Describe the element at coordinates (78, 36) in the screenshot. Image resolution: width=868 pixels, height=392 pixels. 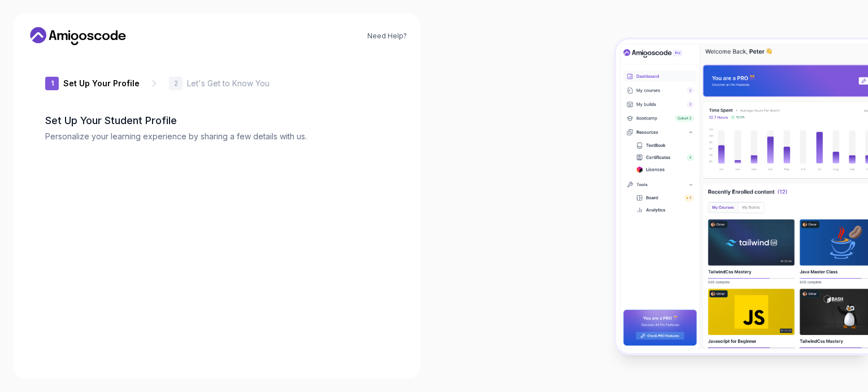
I see `a: Home link` at that location.